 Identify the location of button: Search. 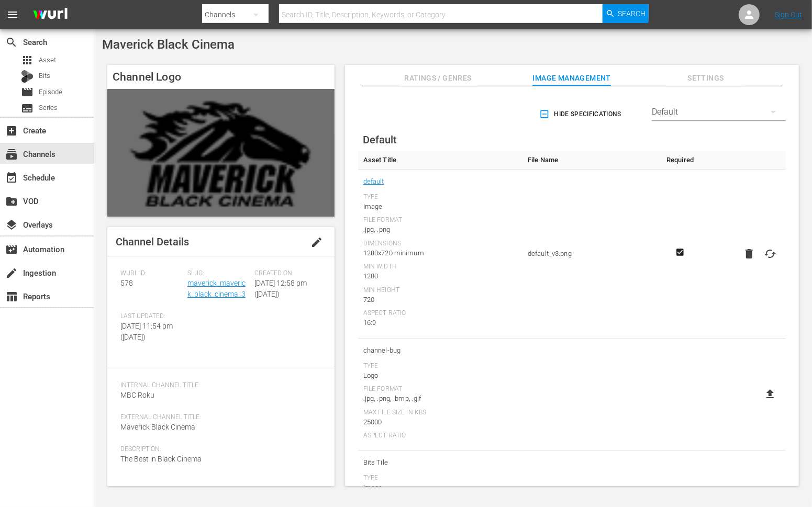
(625, 14).